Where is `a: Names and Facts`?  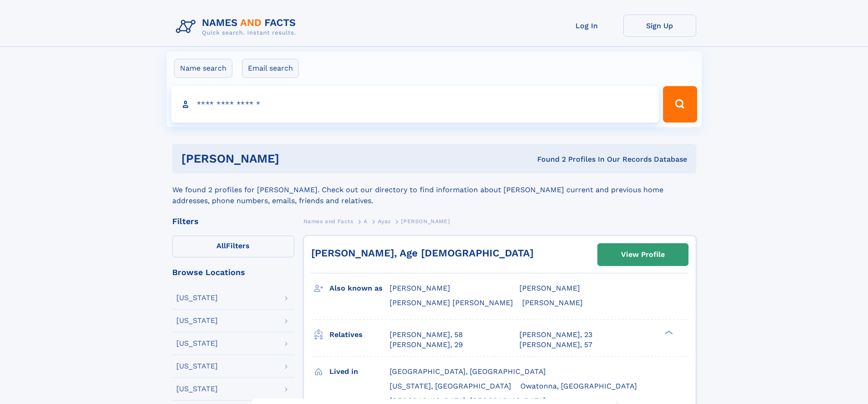
a: Names and Facts is located at coordinates (328, 221).